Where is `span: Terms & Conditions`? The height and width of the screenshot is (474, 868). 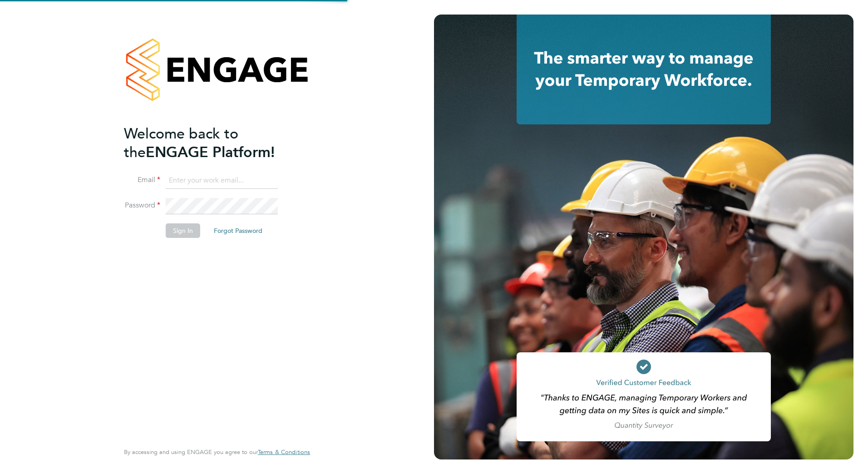
span: Terms & Conditions is located at coordinates (284, 452).